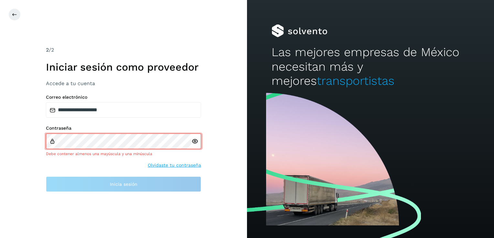 The width and height of the screenshot is (494, 238). Describe the element at coordinates (123, 128) in the screenshot. I see `label: Contraseña` at that location.